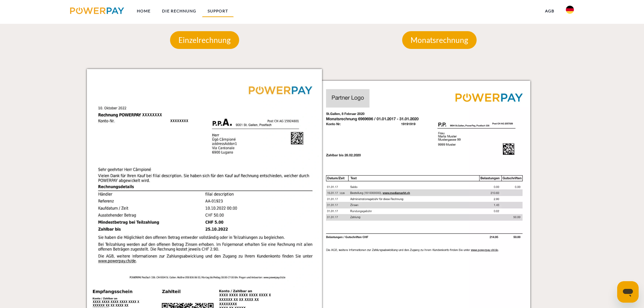  I want to click on a: SUPPORT, so click(217, 11).